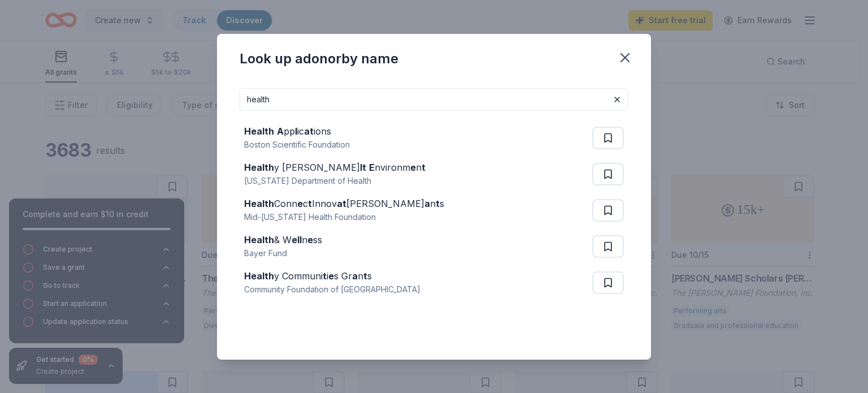 The height and width of the screenshot is (393, 868). What do you see at coordinates (283, 253) in the screenshot?
I see `div: Bayer Fund` at bounding box center [283, 253].